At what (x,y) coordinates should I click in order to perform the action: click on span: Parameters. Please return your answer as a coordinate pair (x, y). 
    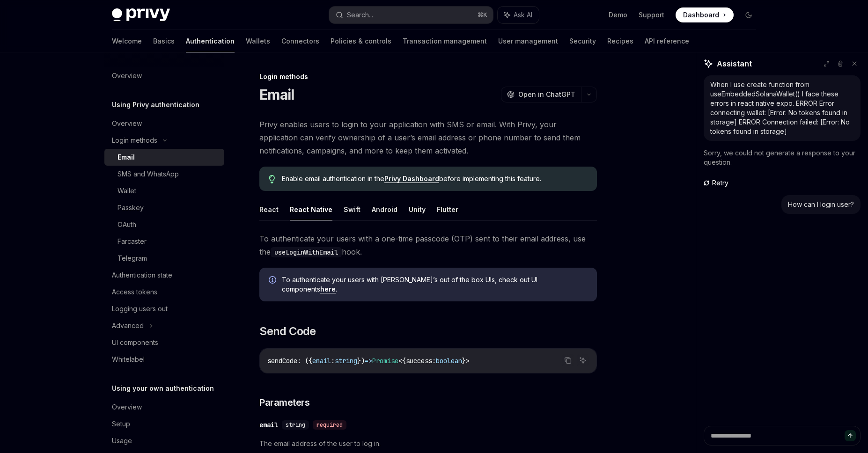
    Looking at the image, I should click on (284, 402).